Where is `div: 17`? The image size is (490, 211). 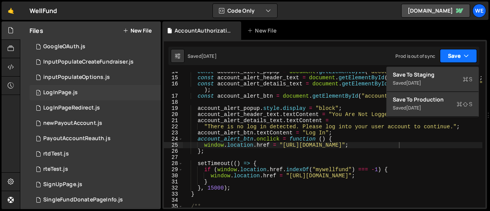
div: 17 is located at coordinates (173, 96).